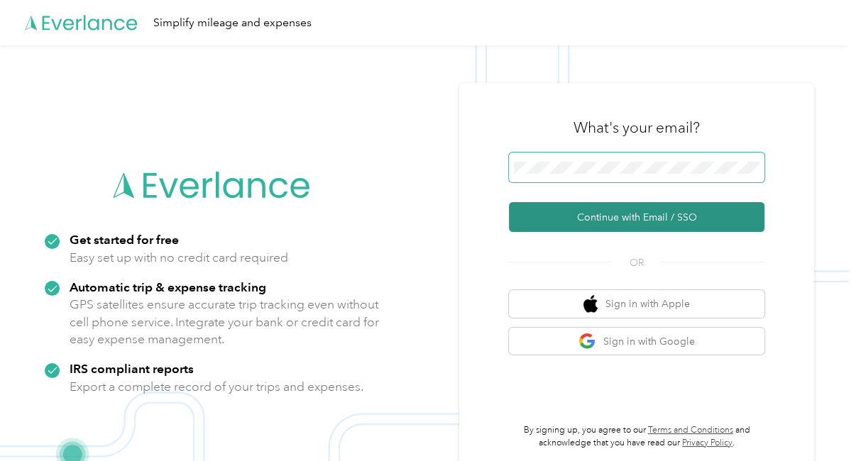  I want to click on button: Continue with Email / SSO, so click(636, 217).